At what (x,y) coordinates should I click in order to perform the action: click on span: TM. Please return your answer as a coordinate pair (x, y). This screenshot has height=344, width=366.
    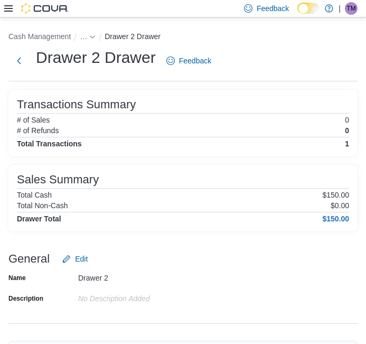
    Looking at the image, I should click on (351, 8).